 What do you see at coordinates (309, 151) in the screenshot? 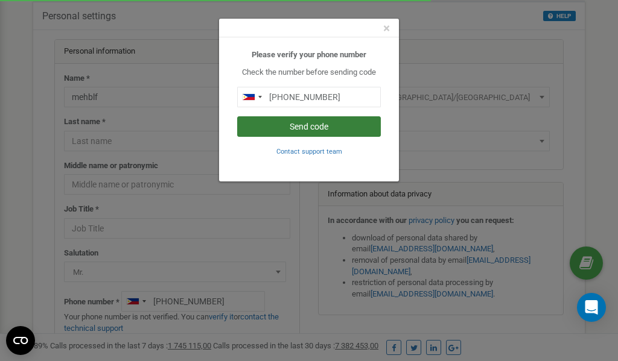
I see `small: Contact support team` at bounding box center [309, 151].